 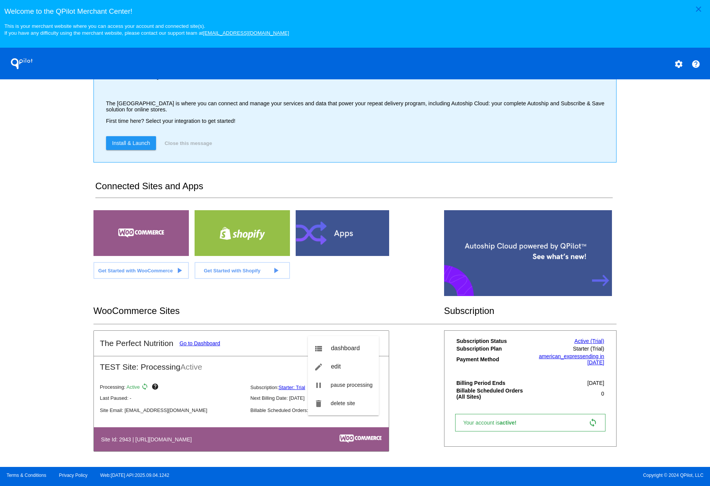 What do you see at coordinates (336, 366) in the screenshot?
I see `span: edit` at bounding box center [336, 366].